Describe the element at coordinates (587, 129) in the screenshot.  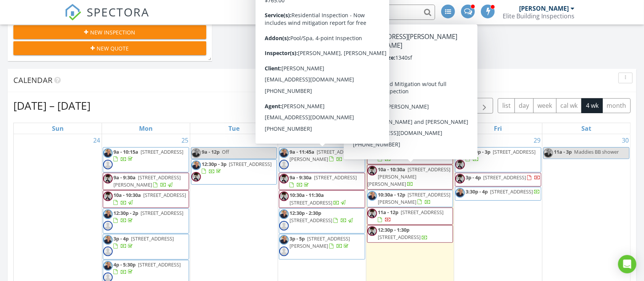
I see `a: Saturday` at that location.